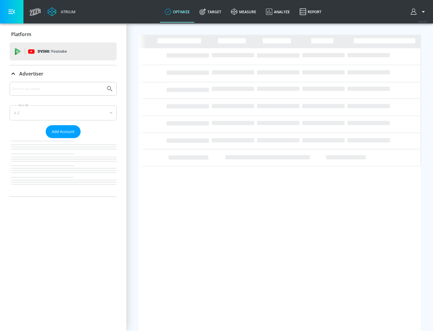 The width and height of the screenshot is (433, 331). I want to click on p: DV360:, so click(52, 51).